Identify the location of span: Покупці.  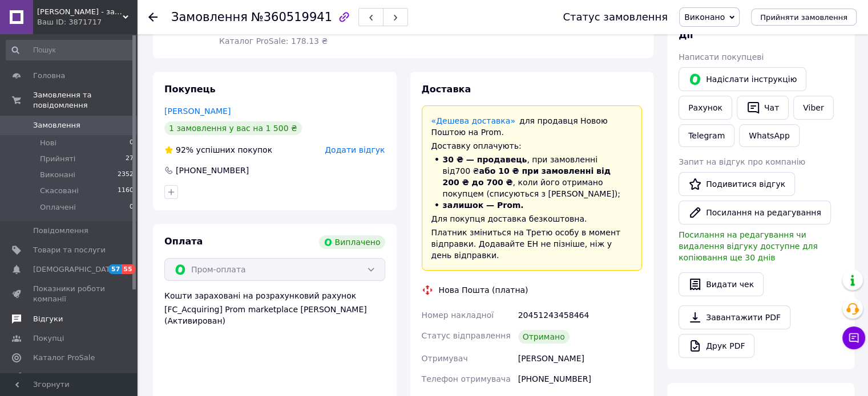
(48, 339).